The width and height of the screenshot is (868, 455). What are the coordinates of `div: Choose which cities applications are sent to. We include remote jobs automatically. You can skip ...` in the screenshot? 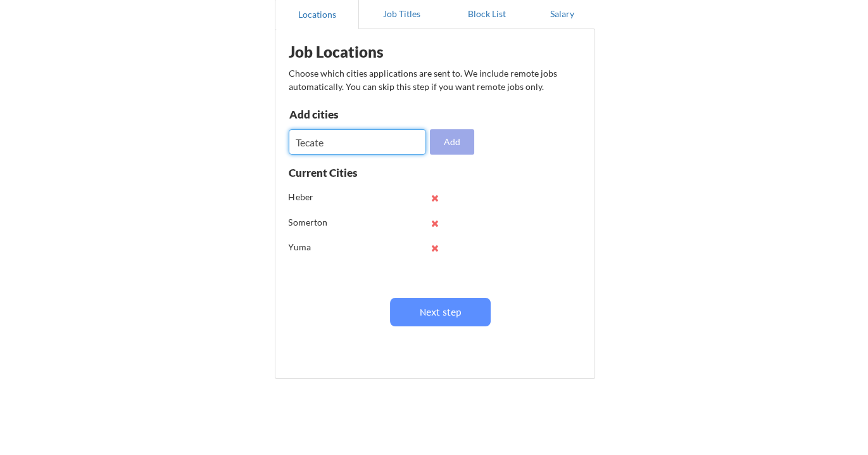 It's located at (434, 80).